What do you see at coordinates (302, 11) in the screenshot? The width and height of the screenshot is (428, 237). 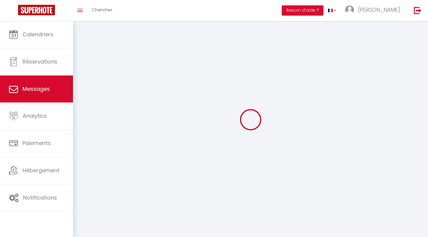 I see `button: Besoin d'aide ?` at bounding box center [302, 11].